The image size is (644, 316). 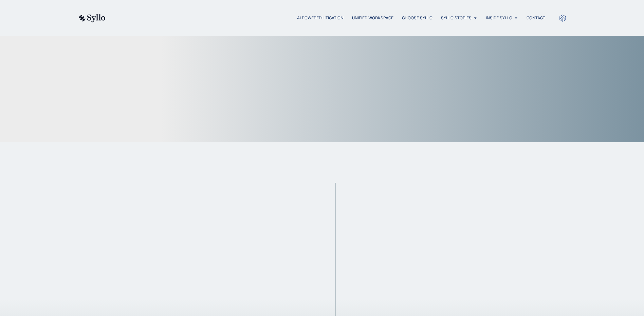 What do you see at coordinates (332, 18) in the screenshot?
I see `nav: Menu` at bounding box center [332, 18].